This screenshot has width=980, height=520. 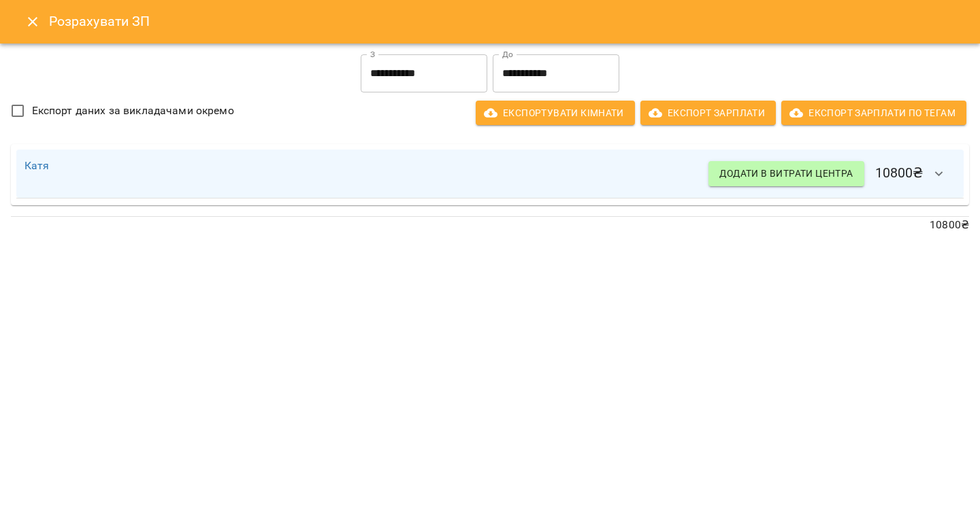 What do you see at coordinates (490, 225) in the screenshot?
I see `p: 10800 ₴` at bounding box center [490, 225].